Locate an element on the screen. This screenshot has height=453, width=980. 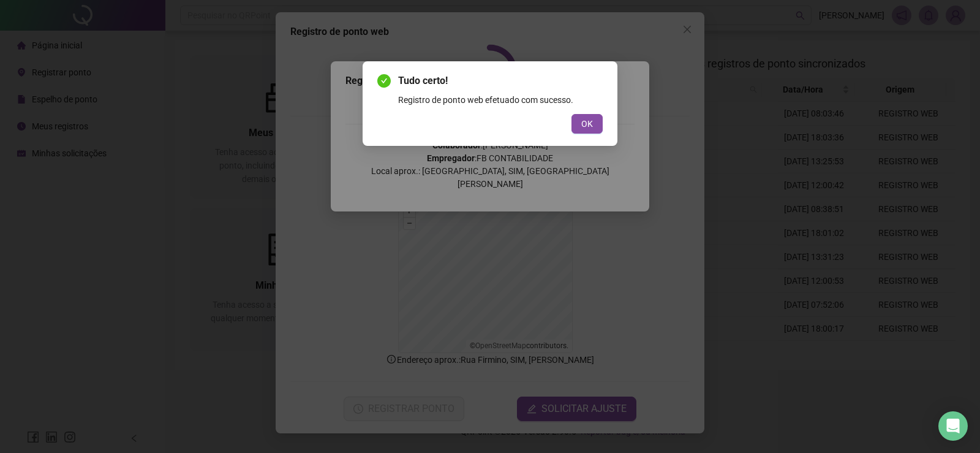
span: Tudo certo! is located at coordinates (501, 81).